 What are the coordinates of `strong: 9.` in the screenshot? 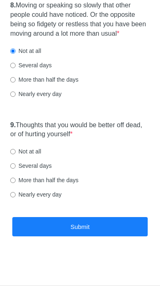 It's located at (13, 125).